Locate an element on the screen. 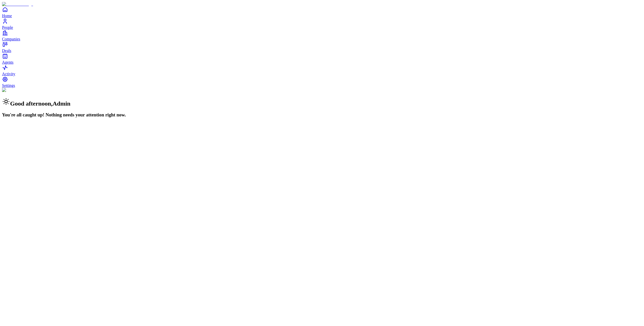  h3: You're all caught up! Nothing needs your attention right now. is located at coordinates (322, 115).